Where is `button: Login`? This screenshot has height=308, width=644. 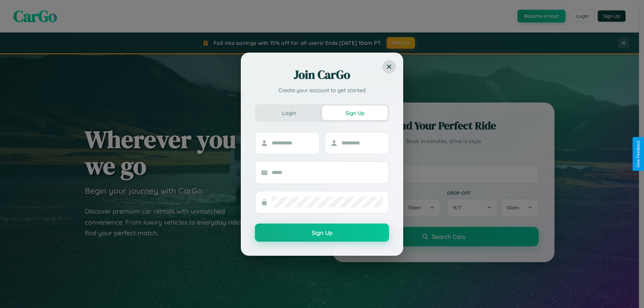
button: Login is located at coordinates (289, 113).